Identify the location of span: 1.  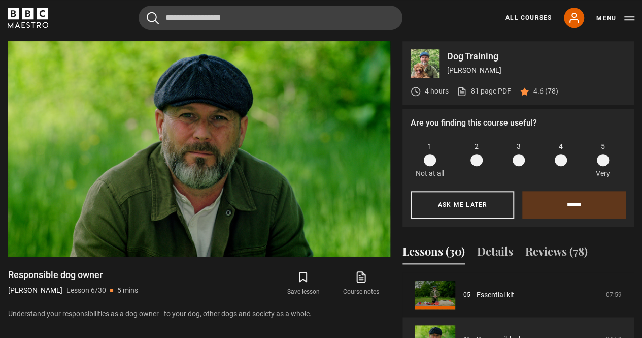
(430, 146).